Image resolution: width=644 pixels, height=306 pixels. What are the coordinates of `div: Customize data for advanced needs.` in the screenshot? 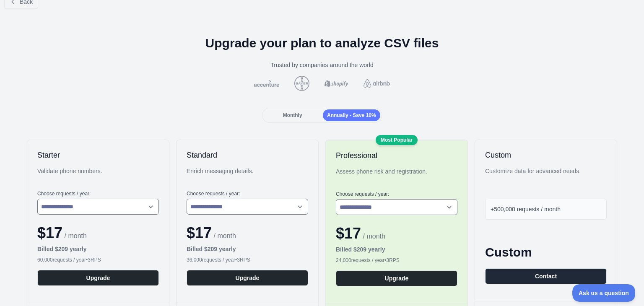 It's located at (546, 175).